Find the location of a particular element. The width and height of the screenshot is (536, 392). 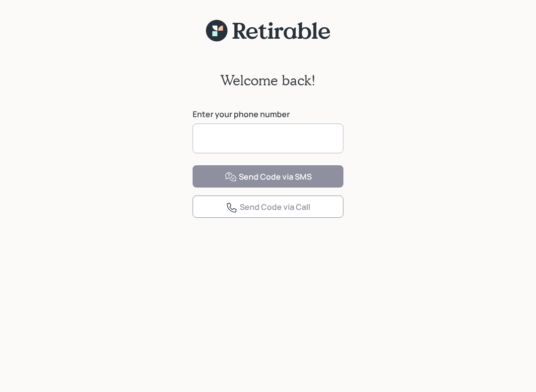

label: Enter your phone number is located at coordinates (268, 114).